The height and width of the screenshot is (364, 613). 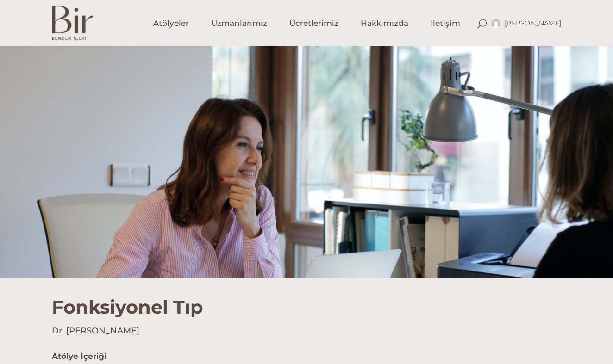 What do you see at coordinates (171, 23) in the screenshot?
I see `span: Atölyeler` at bounding box center [171, 23].